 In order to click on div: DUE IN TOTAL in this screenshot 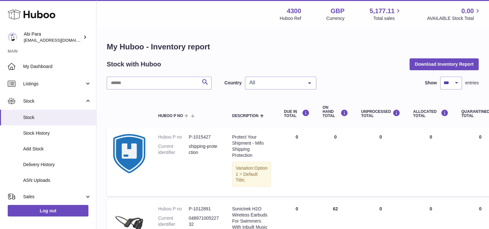, I will do `click(296, 114)`.